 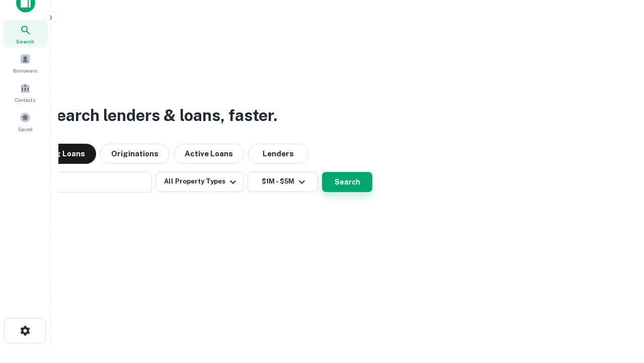 What do you see at coordinates (209, 153) in the screenshot?
I see `button: Active Loans` at bounding box center [209, 153].